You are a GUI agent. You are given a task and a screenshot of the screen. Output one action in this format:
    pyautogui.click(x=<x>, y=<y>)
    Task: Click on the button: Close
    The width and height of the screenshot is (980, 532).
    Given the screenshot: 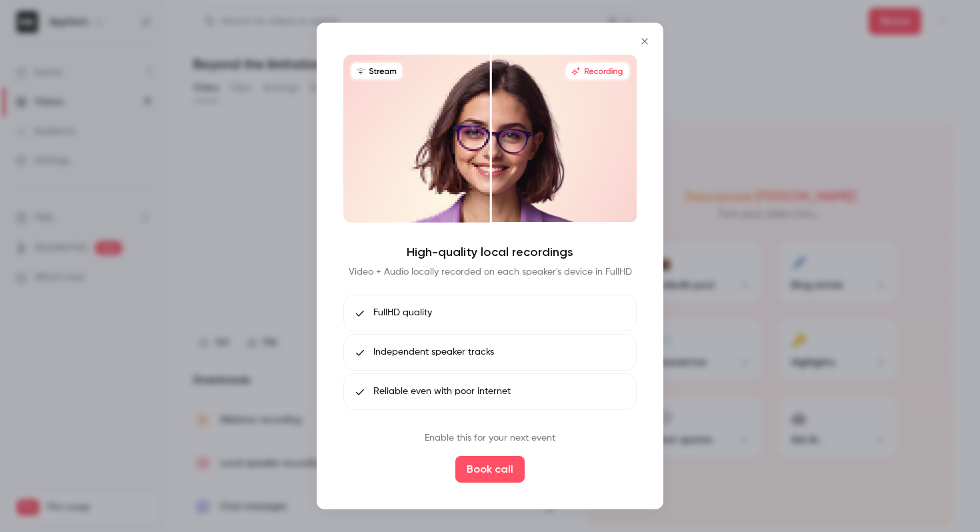 What is the action you would take?
    pyautogui.click(x=645, y=42)
    